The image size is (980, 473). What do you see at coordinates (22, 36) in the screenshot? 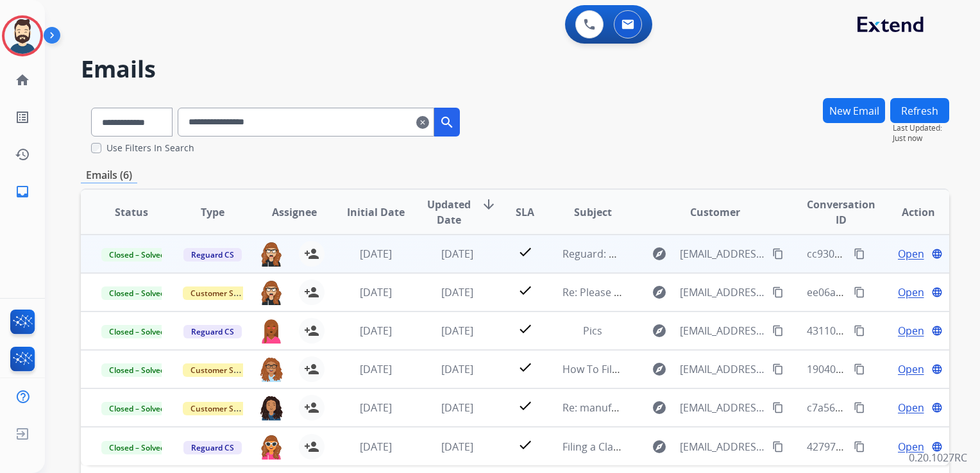
I see `img: avatar` at bounding box center [22, 36].